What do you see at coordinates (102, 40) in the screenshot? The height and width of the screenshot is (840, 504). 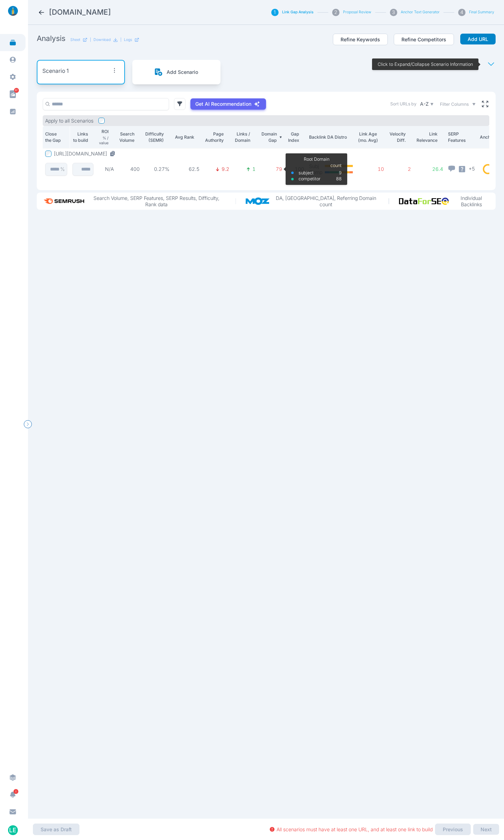 I see `p: Download` at bounding box center [102, 40].